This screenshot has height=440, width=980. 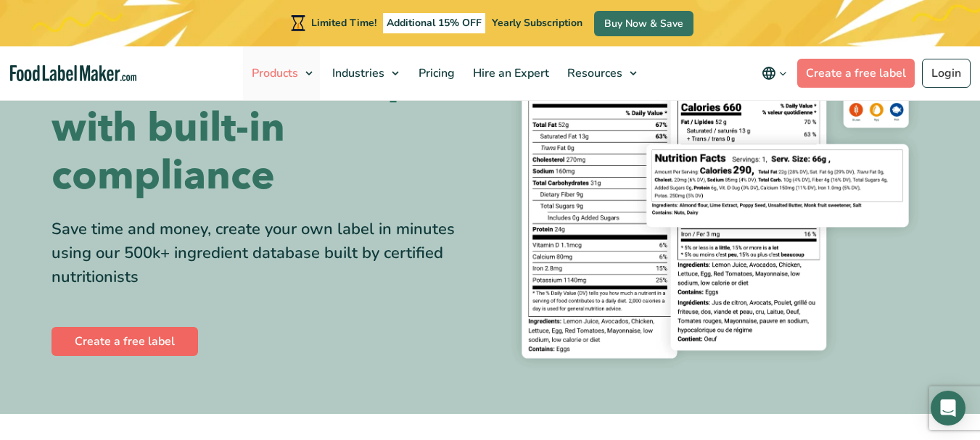 I want to click on span: Yearly Subscription, so click(x=537, y=22).